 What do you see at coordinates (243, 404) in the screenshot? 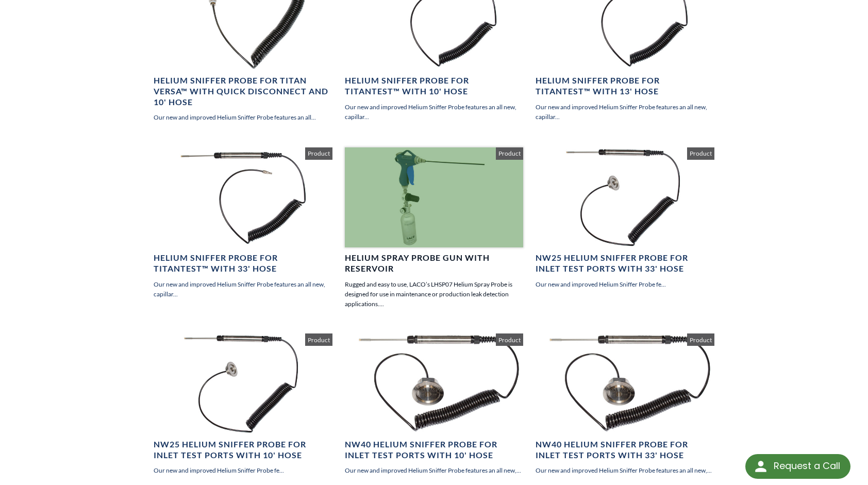
I see `a: NW25 Helium Sniffer Probe for Inlet Test Ports with 10' Hose Our new and improved Helium Sniffer ...` at bounding box center [243, 404].